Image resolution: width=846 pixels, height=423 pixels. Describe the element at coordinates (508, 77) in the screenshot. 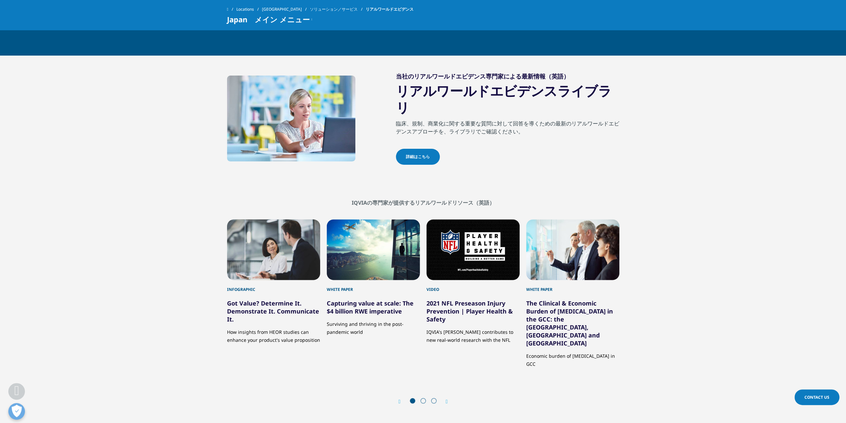

I see `h2: 当社のリアルワールドエビデンス専門家による最新情報（英語）` at that location.